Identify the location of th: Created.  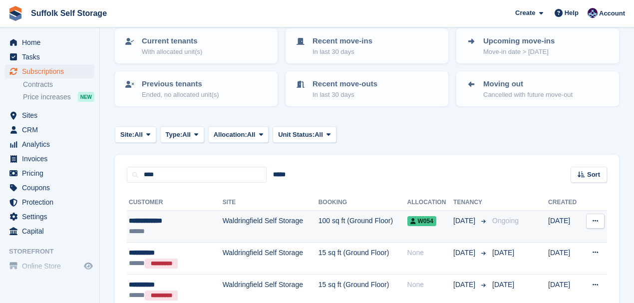
(565, 203).